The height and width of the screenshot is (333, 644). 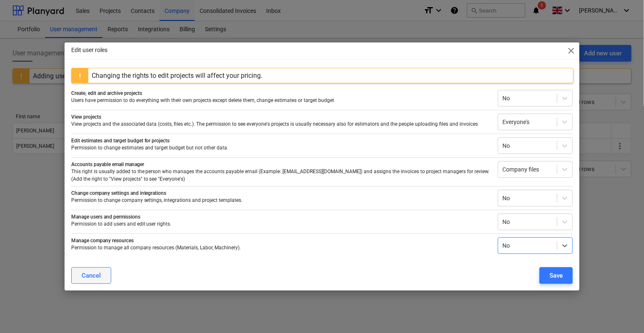 I want to click on p: Manage company resources, so click(x=281, y=240).